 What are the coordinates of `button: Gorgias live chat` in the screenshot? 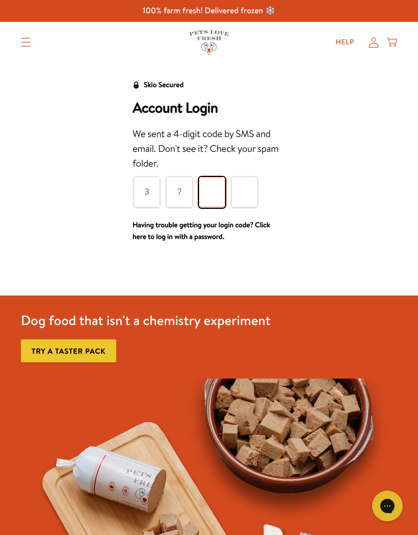 It's located at (20, 19).